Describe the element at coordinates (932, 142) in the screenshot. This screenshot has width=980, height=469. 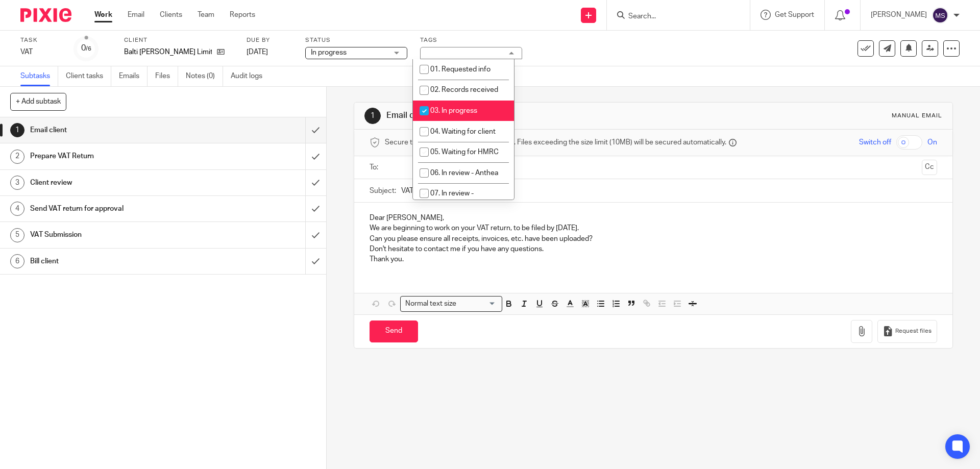
I see `span: On` at that location.